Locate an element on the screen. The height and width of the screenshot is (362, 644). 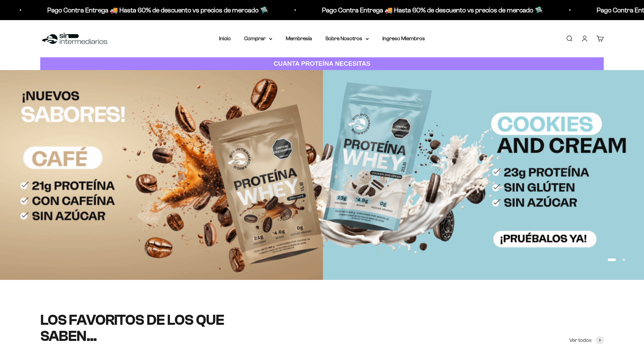
summary: Comprar is located at coordinates (258, 39).